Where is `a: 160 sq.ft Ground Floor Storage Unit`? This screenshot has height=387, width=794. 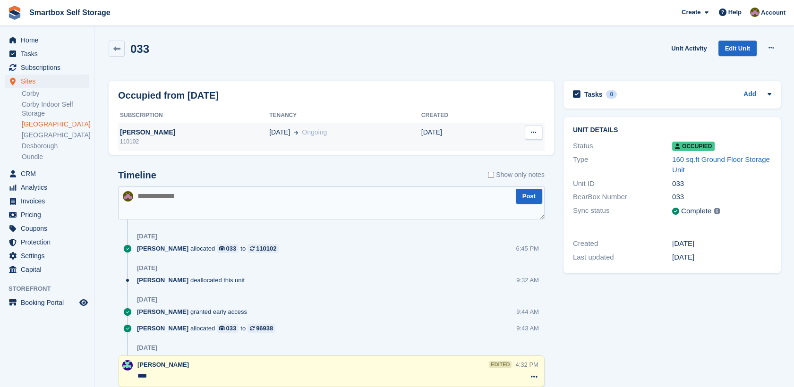
a: 160 sq.ft Ground Floor Storage Unit is located at coordinates (720, 165).